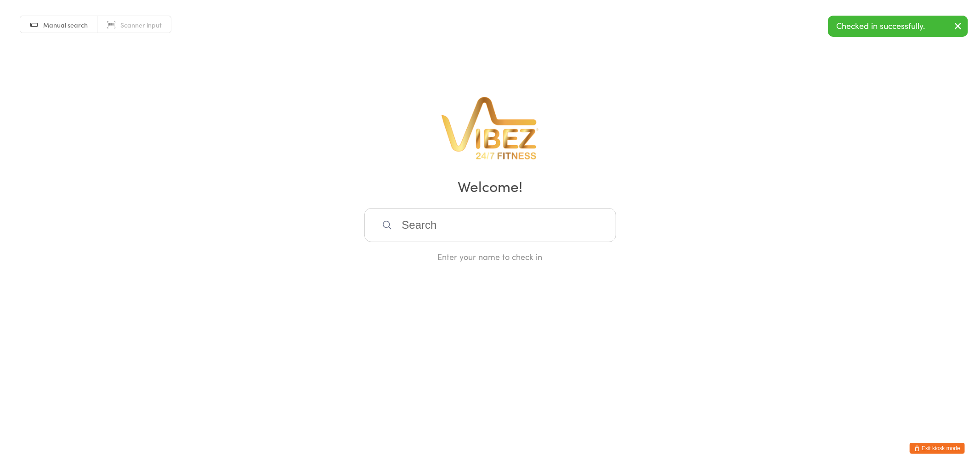 The image size is (980, 469). I want to click on span: Scanner input, so click(141, 25).